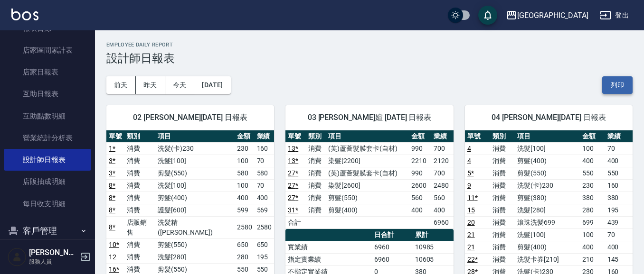 The height and width of the screenshot is (274, 644). I want to click on td: 合計, so click(296, 222).